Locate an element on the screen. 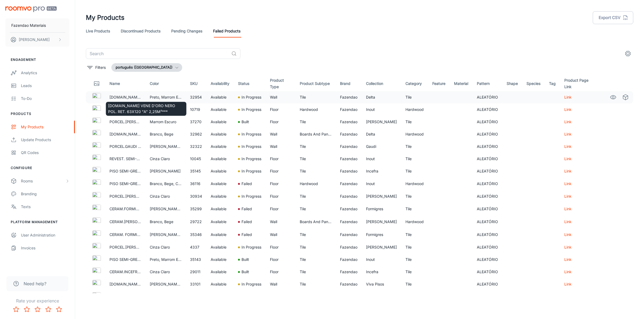  p: Rate your experience is located at coordinates (37, 301).